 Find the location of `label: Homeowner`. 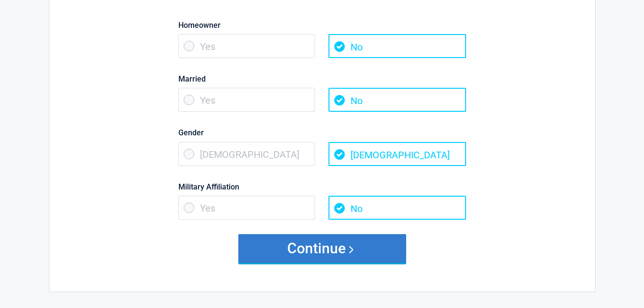

label: Homeowner is located at coordinates (322, 25).